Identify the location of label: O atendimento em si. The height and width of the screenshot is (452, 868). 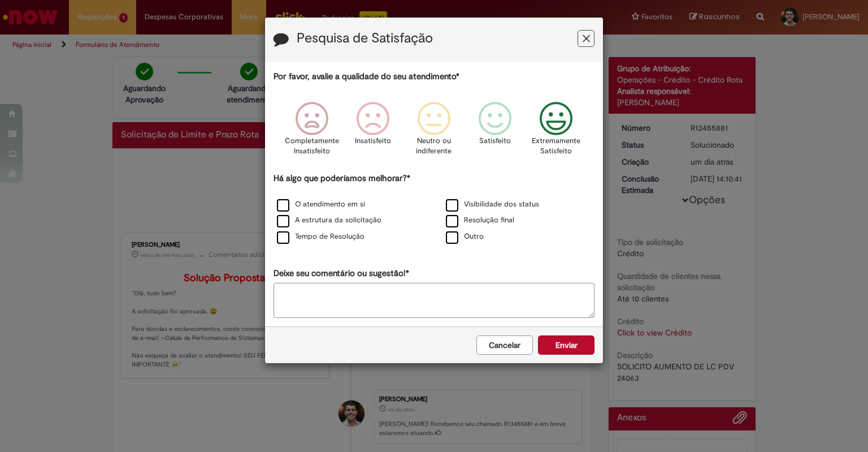
(322, 204).